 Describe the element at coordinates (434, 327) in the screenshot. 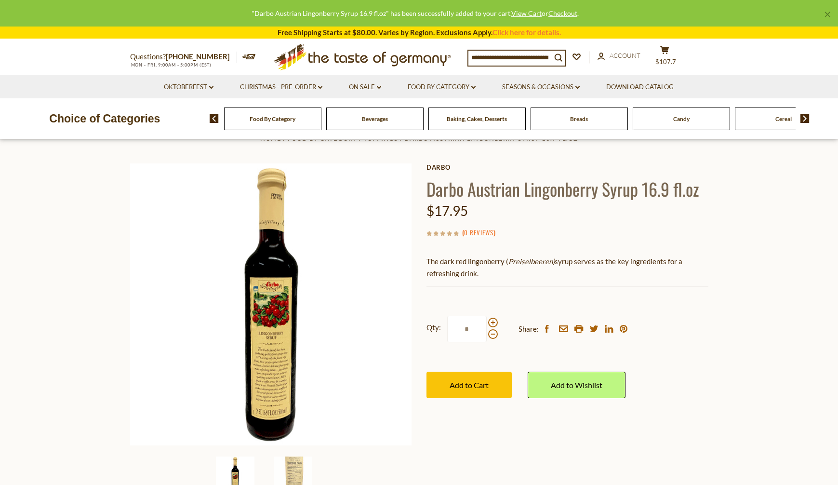

I see `strong: Qty:` at that location.